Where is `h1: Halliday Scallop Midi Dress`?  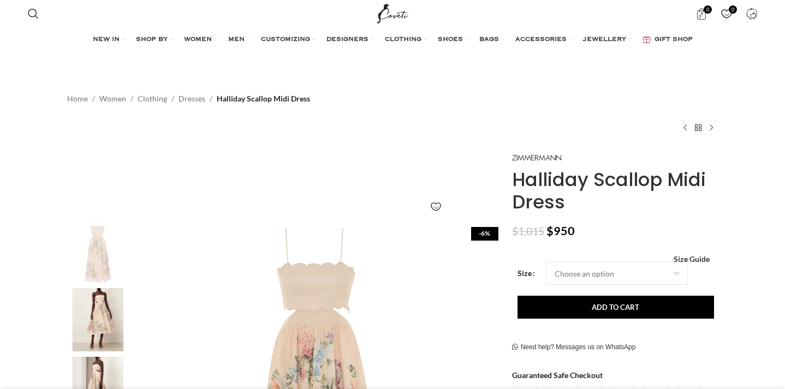
h1: Halliday Scallop Midi Dress is located at coordinates (615, 191).